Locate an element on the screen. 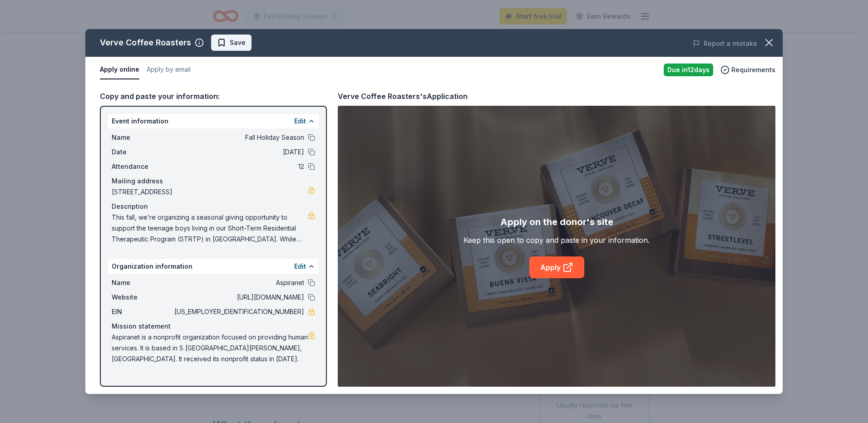 This screenshot has height=423, width=868. span: Website is located at coordinates (142, 297).